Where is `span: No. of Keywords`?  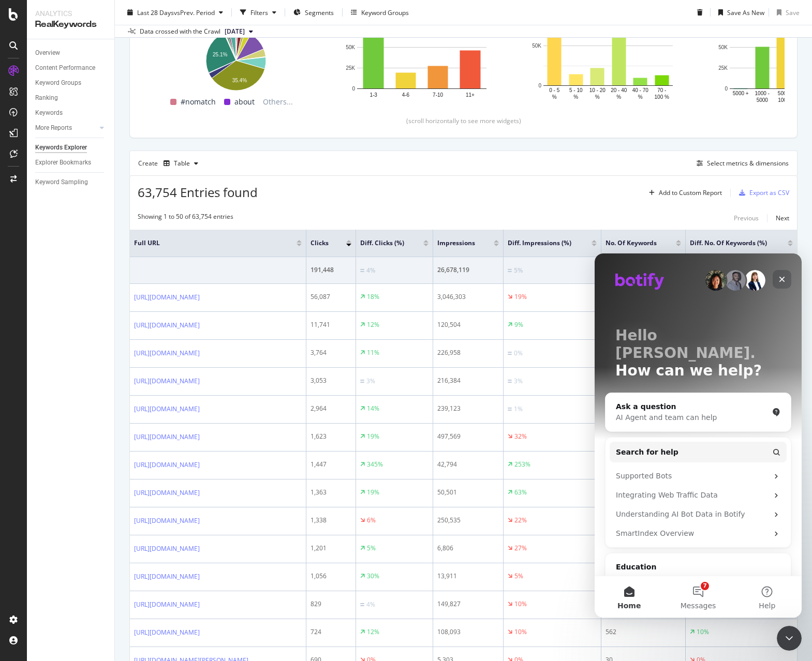
span: No. of Keywords is located at coordinates (633, 243).